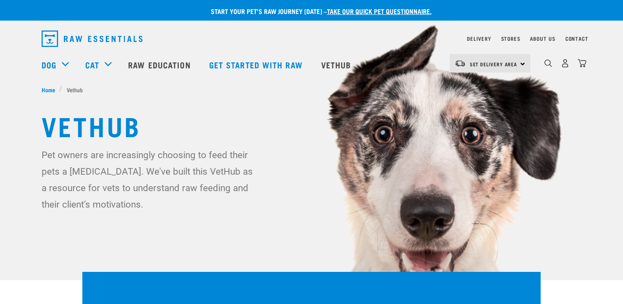  What do you see at coordinates (565, 63) in the screenshot?
I see `img: user.png` at bounding box center [565, 63].